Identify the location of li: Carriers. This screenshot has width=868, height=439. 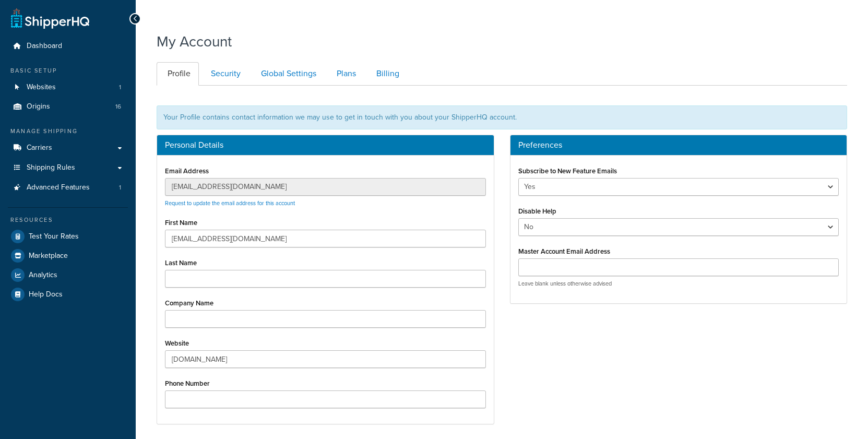
(68, 148).